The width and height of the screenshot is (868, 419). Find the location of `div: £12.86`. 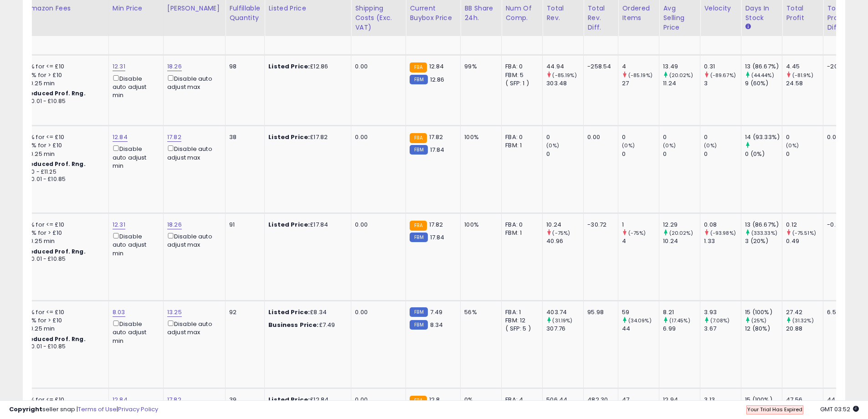

div: £12.86 is located at coordinates (306, 67).